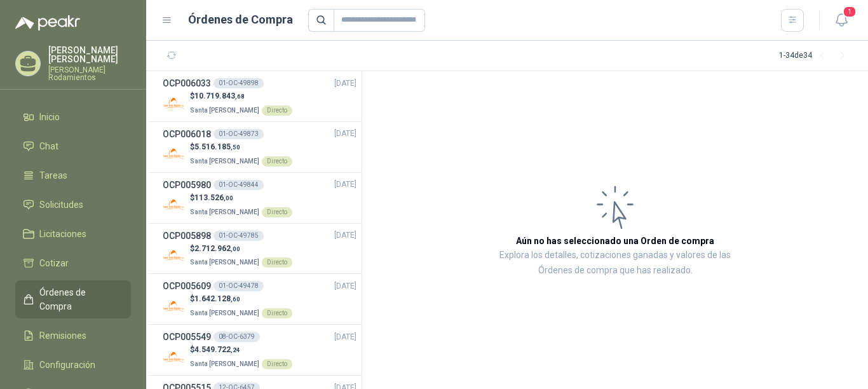  Describe the element at coordinates (50, 117) in the screenshot. I see `span: Inicio` at that location.